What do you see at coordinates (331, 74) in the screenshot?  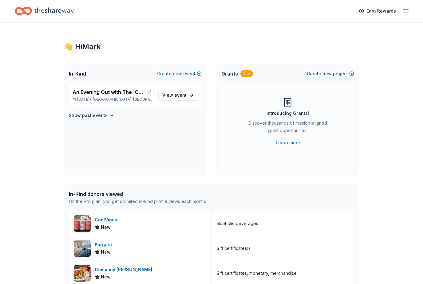 I see `button: Createnewproject` at bounding box center [331, 74].